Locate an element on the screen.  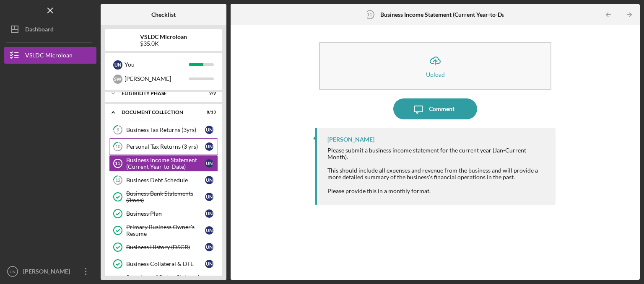
div: Eligibility Phase is located at coordinates (158, 93).